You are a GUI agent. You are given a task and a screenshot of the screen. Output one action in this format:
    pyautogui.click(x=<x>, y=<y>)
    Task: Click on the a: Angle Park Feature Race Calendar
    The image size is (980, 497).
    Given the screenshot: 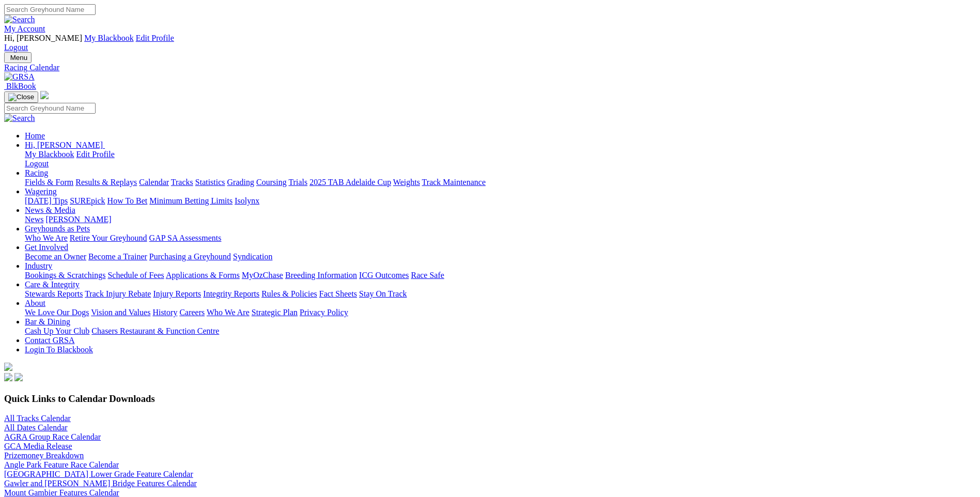 What is the action you would take?
    pyautogui.click(x=61, y=464)
    